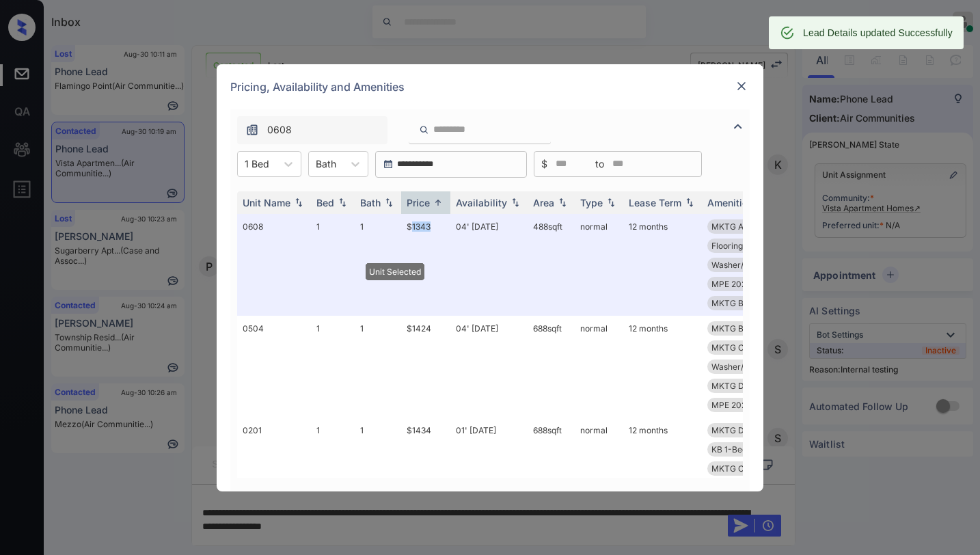 The width and height of the screenshot is (980, 555). What do you see at coordinates (743, 245) in the screenshot?
I see `span: Flooring 1-Bed ...` at bounding box center [743, 245].